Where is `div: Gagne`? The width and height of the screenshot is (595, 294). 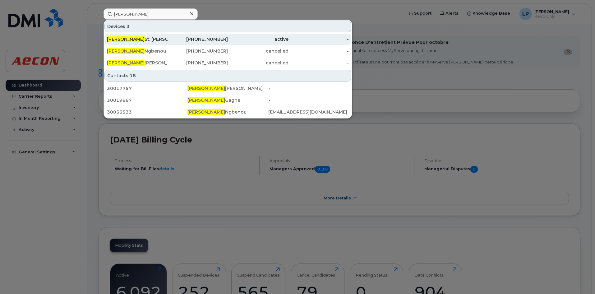
div: Gagne is located at coordinates (227, 100).